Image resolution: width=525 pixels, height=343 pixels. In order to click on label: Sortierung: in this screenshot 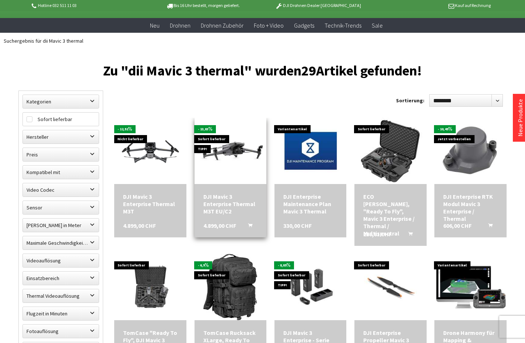, I will do `click(410, 101)`.